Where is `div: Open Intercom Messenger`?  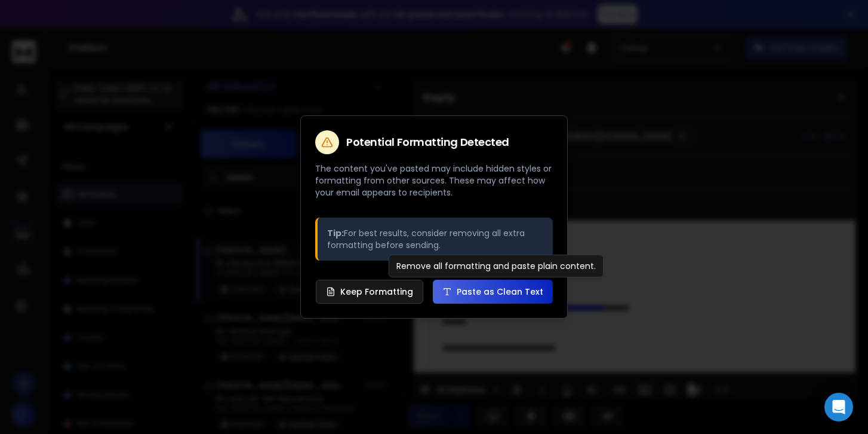
div: Open Intercom Messenger is located at coordinates (839, 407).